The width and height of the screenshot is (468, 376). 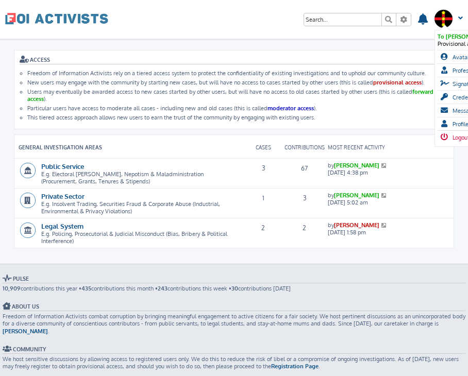 I want to click on strong: 435, so click(x=86, y=289).